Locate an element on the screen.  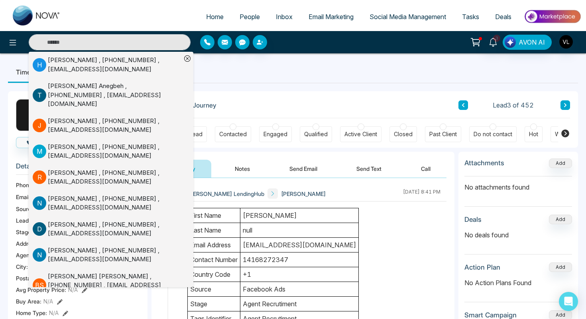
h3: Attachments is located at coordinates (484, 163).